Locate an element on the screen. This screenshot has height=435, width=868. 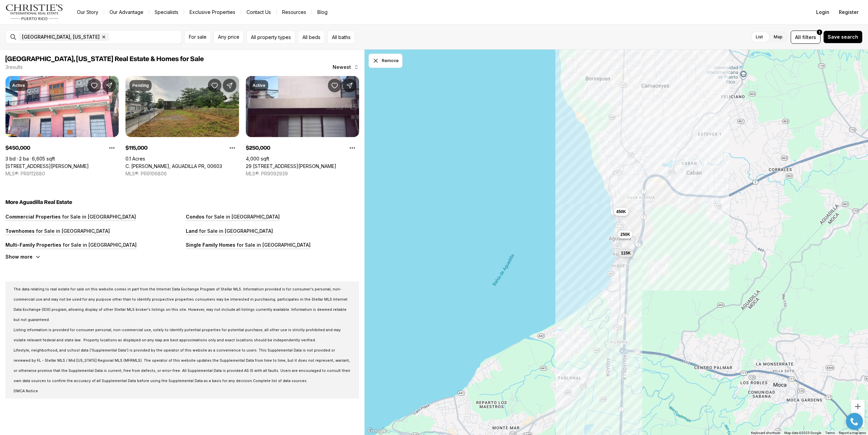
span: Login is located at coordinates (822, 12).